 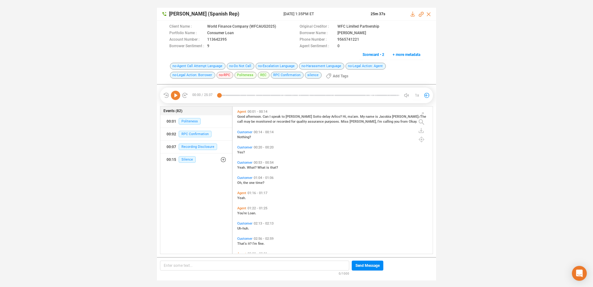 I want to click on div: 00:01, so click(x=171, y=121).